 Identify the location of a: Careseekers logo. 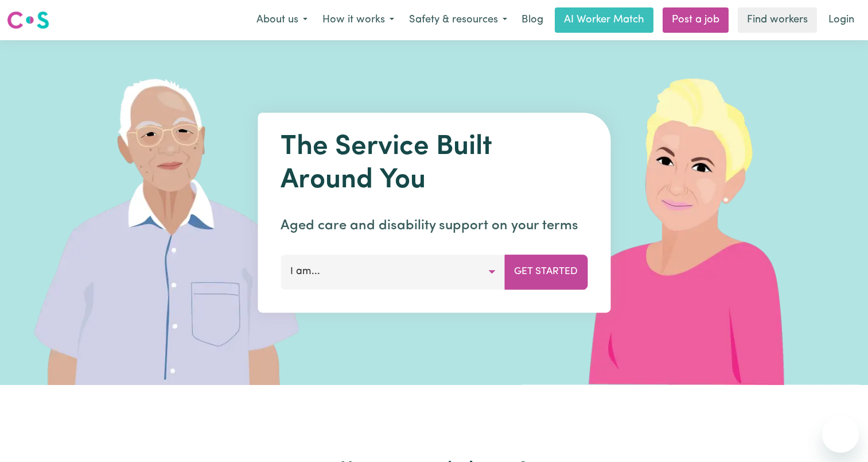
(28, 20).